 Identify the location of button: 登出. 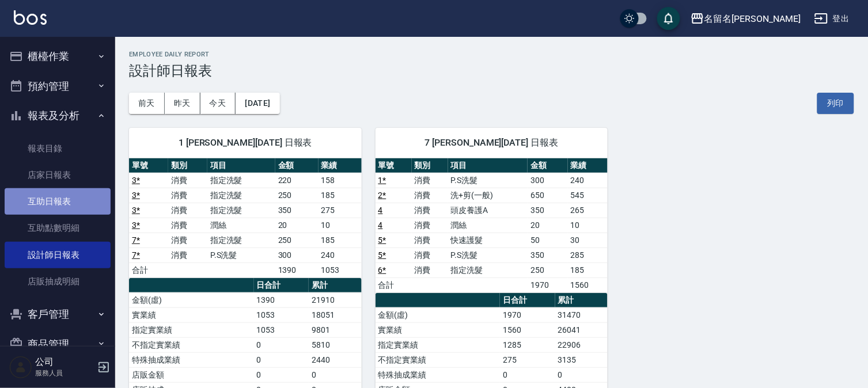
(832, 18).